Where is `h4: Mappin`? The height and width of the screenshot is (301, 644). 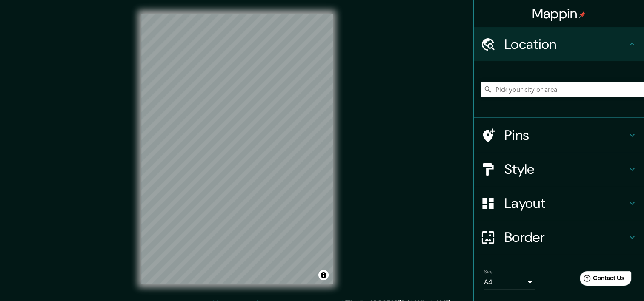
h4: Mappin is located at coordinates (559, 14).